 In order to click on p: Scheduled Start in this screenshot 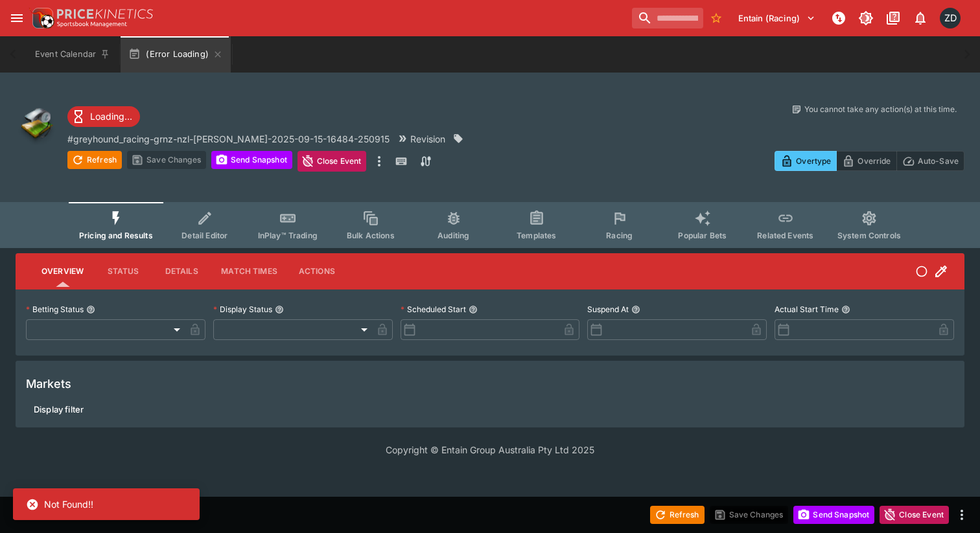, I will do `click(433, 309)`.